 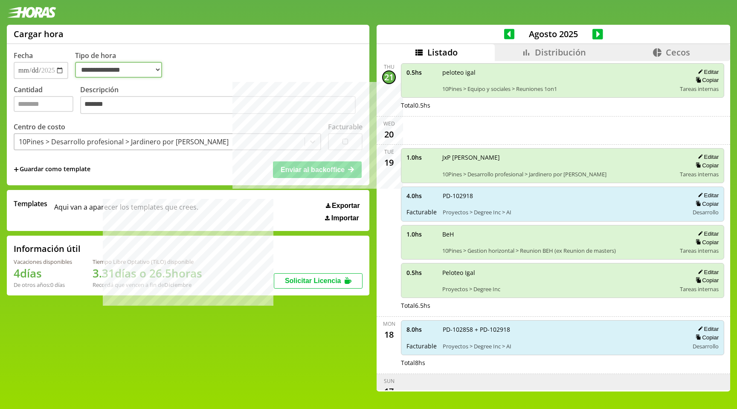 I want to click on button: Enviar al backoffice, so click(x=317, y=169).